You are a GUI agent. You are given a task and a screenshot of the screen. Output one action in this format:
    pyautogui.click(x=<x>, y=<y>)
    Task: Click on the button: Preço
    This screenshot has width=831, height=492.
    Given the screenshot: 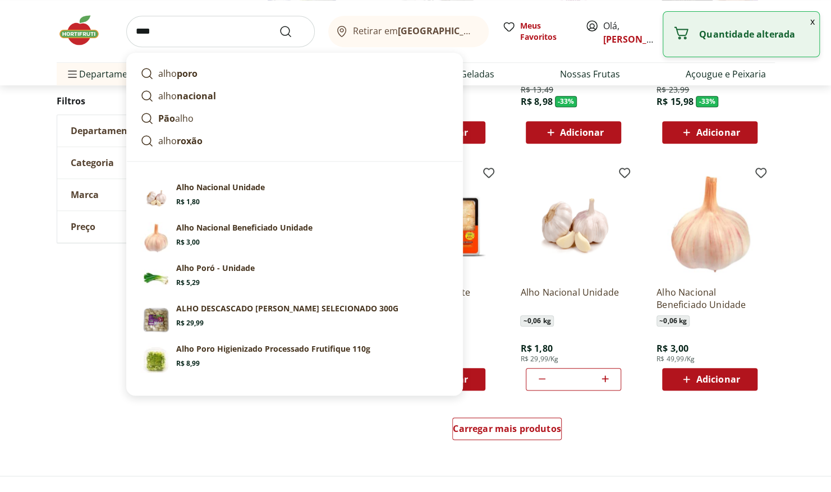 What is the action you would take?
    pyautogui.click(x=141, y=227)
    